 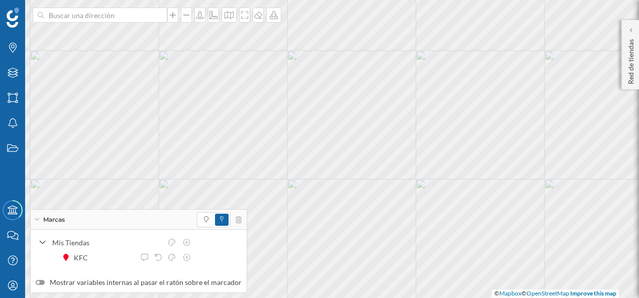 I want to click on div: KFC, so click(x=83, y=258).